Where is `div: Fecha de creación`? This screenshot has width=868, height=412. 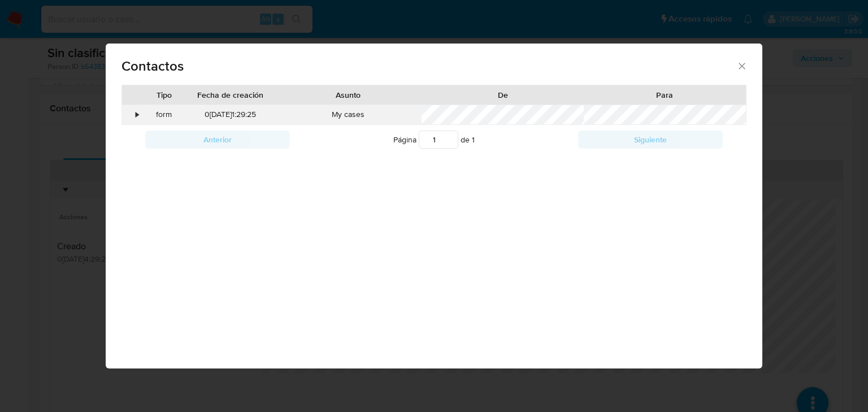 div: Fecha de creación is located at coordinates (230, 95).